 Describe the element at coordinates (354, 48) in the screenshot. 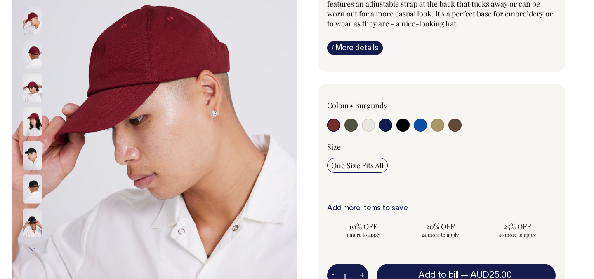

I see `a: iMore details` at that location.